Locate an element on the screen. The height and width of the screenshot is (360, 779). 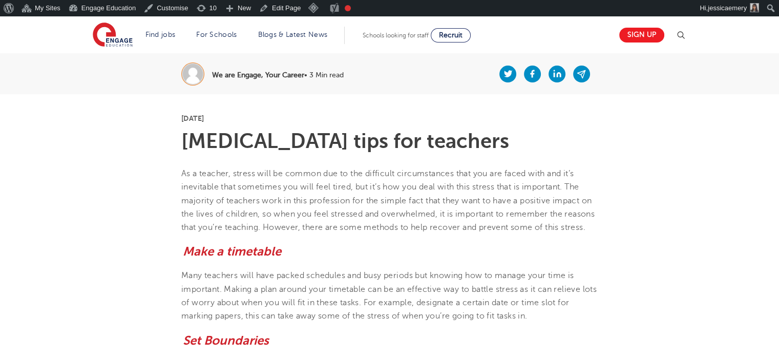
span: jessicaemery is located at coordinates (728, 8).